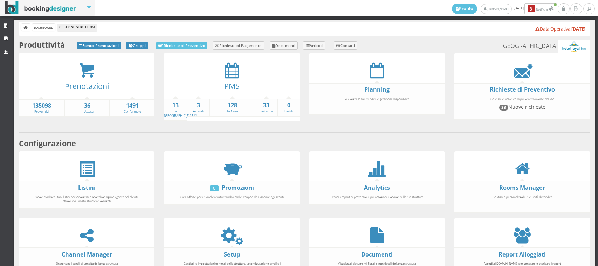 The image size is (598, 266). What do you see at coordinates (47, 143) in the screenshot?
I see `b: Configurazione` at bounding box center [47, 143].